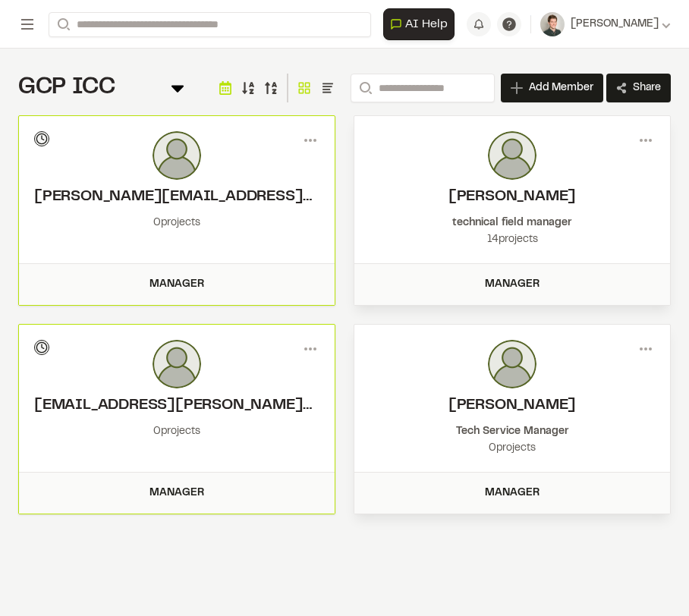 The width and height of the screenshot is (689, 616). What do you see at coordinates (426, 24) in the screenshot?
I see `span: AI Help` at bounding box center [426, 24].